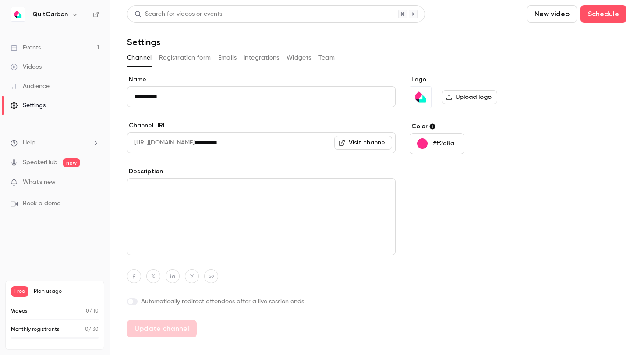 The height and width of the screenshot is (355, 644). I want to click on a: SpeakerHub, so click(40, 163).